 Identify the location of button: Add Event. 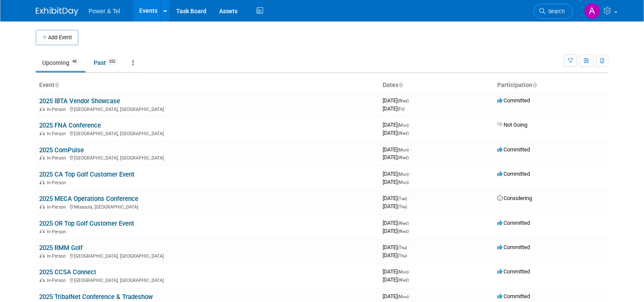
(57, 38).